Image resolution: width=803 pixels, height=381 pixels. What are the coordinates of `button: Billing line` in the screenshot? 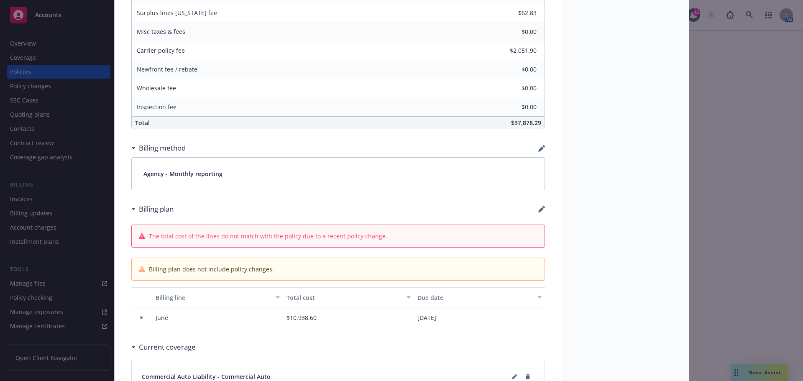 It's located at (217, 297).